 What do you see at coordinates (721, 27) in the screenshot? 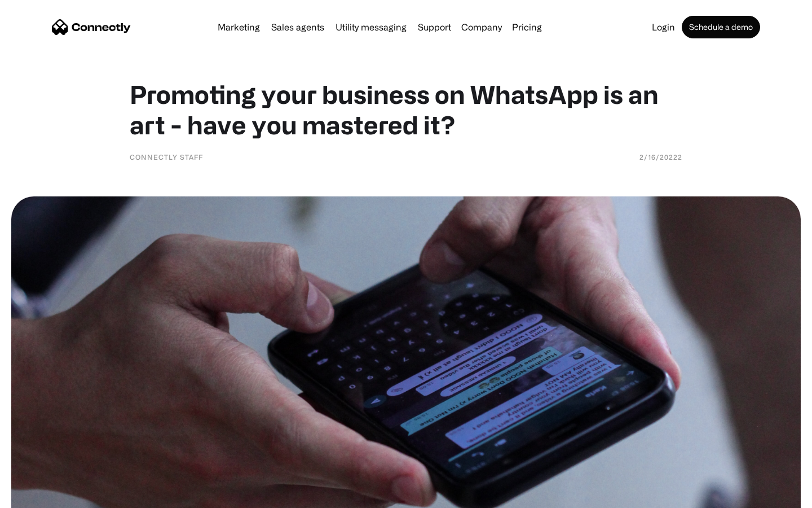
I see `a: Schedule a demo` at bounding box center [721, 27].